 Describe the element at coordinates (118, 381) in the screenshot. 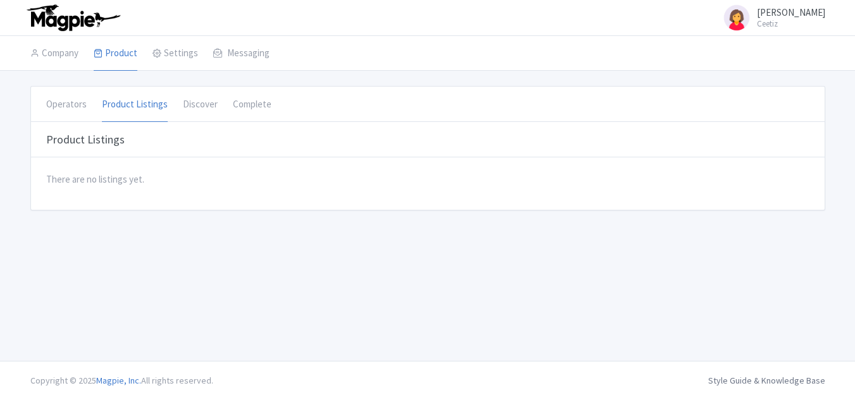

I see `span: Magpie, Inc.` at that location.